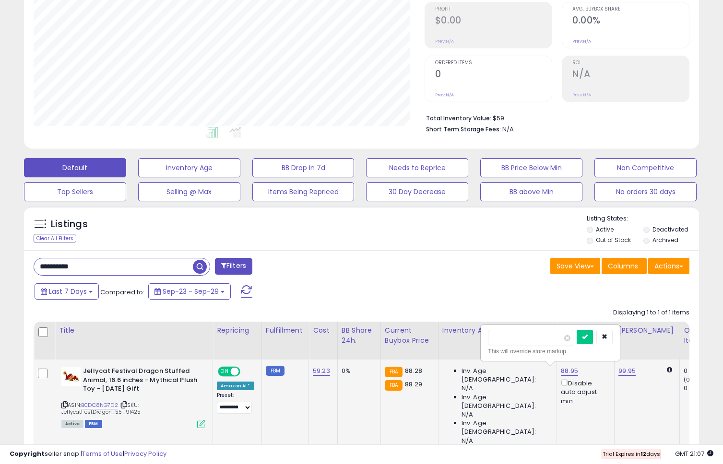  What do you see at coordinates (631, 454) in the screenshot?
I see `span: Trial Expires in days` at bounding box center [631, 454].